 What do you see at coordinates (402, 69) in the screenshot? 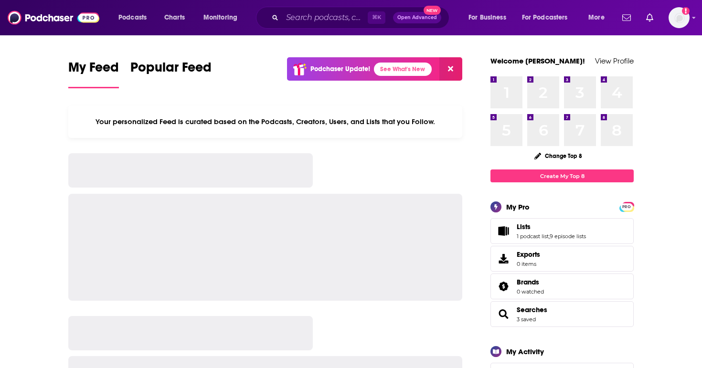
I see `a: See What's New` at bounding box center [402, 69].